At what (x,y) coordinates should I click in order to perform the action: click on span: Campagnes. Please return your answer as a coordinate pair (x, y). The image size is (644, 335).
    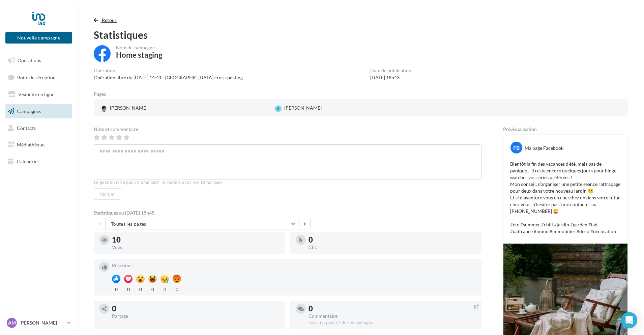
    Looking at the image, I should click on (29, 111).